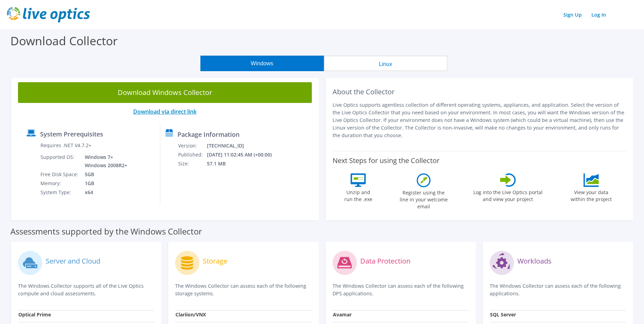  I want to click on label: Data Protection, so click(385, 261).